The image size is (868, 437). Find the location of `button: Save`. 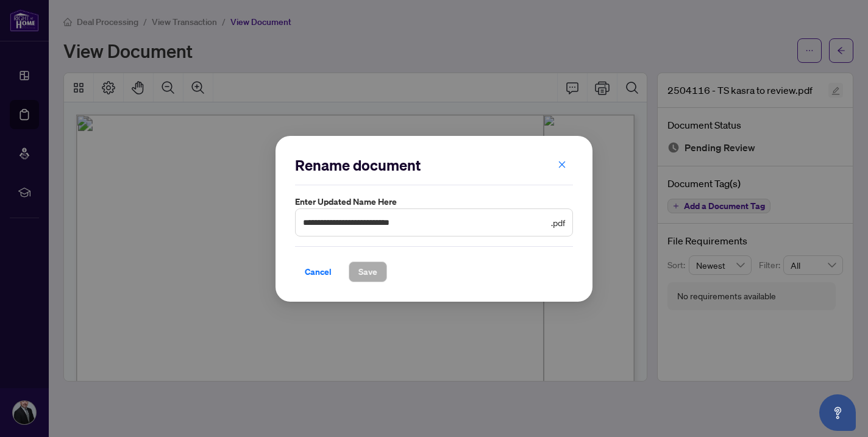

button: Save is located at coordinates (368, 272).